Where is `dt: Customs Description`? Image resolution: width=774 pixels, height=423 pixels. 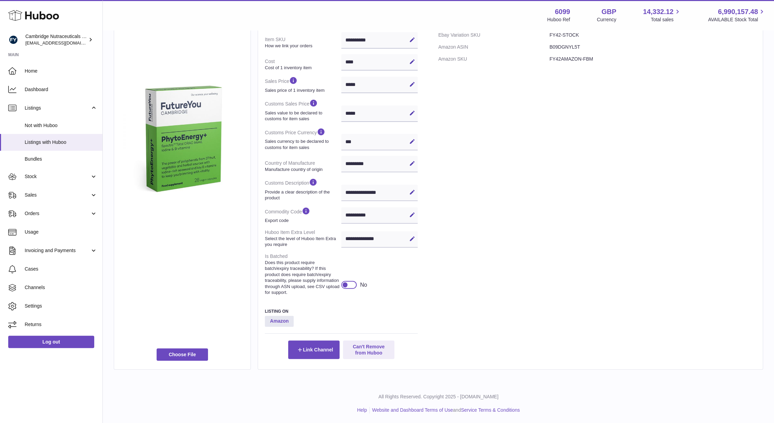 dt: Customs Description is located at coordinates (303, 189).